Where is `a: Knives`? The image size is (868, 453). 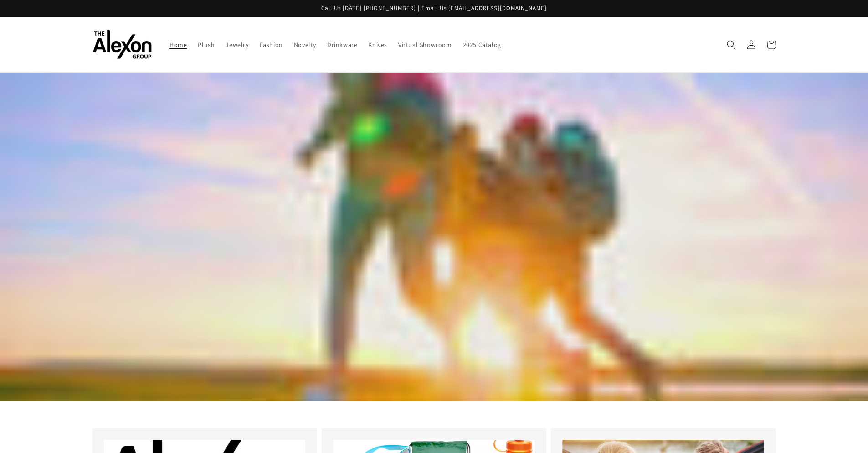
a: Knives is located at coordinates (378, 45).